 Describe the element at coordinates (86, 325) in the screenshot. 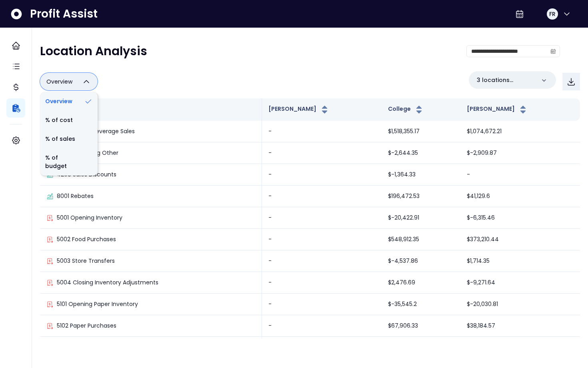

I see `p: 5102 Paper Purchases` at that location.